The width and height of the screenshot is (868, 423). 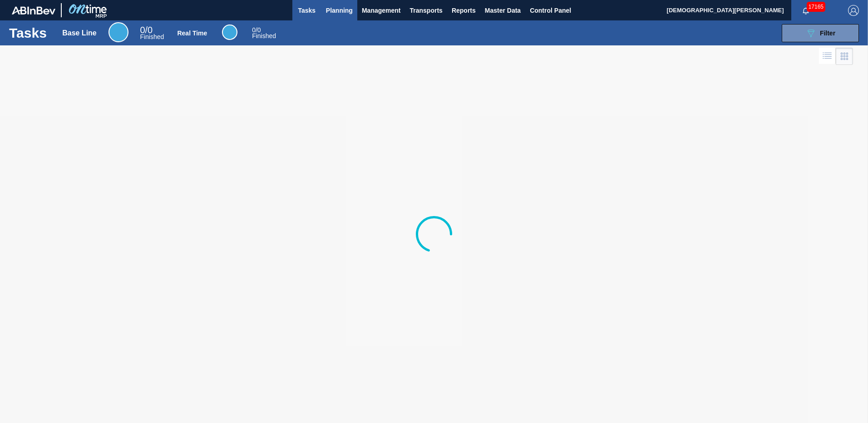 What do you see at coordinates (29, 33) in the screenshot?
I see `h1: Tasks` at bounding box center [29, 33].